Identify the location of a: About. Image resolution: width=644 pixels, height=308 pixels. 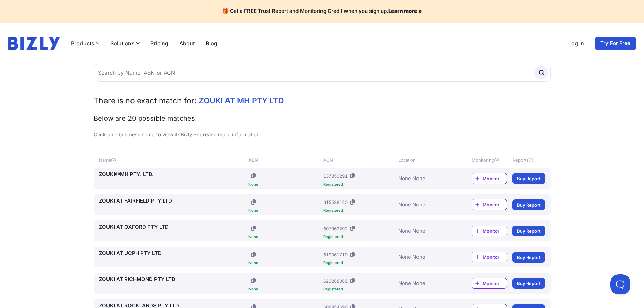
(187, 43).